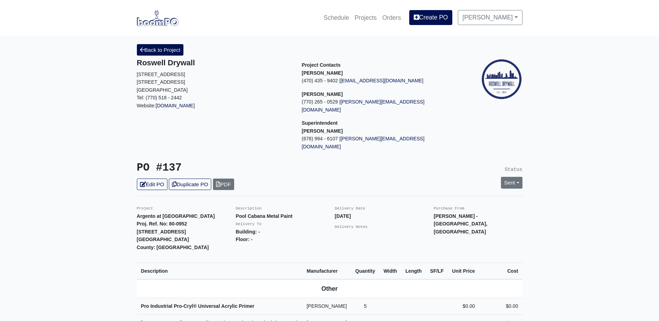 This screenshot has height=321, width=659. I want to click on strong: Proj. Ref. No: 80-0952, so click(162, 224).